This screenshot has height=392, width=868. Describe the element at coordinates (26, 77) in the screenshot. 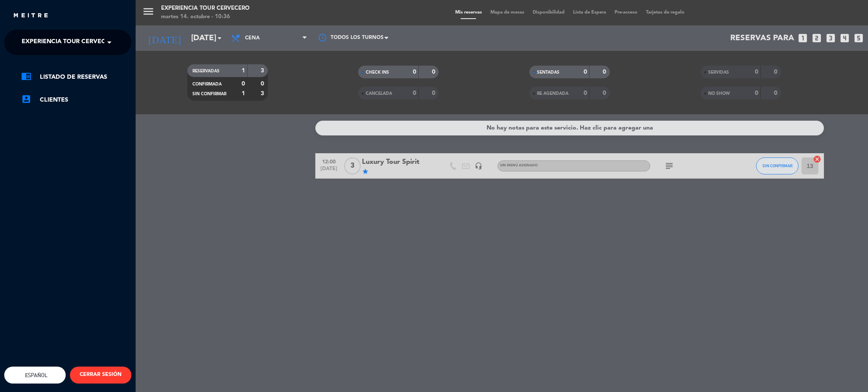

I see `i: chrome_reader_mode` at that location.